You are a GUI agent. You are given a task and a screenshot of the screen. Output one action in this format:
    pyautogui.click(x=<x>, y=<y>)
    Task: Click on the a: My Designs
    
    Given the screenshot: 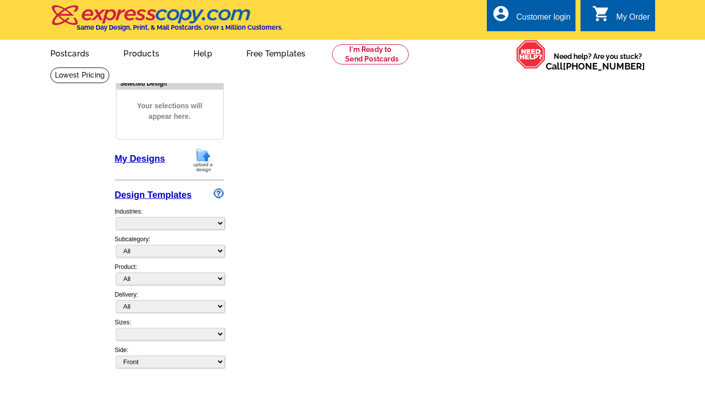 What is the action you would take?
    pyautogui.click(x=140, y=159)
    